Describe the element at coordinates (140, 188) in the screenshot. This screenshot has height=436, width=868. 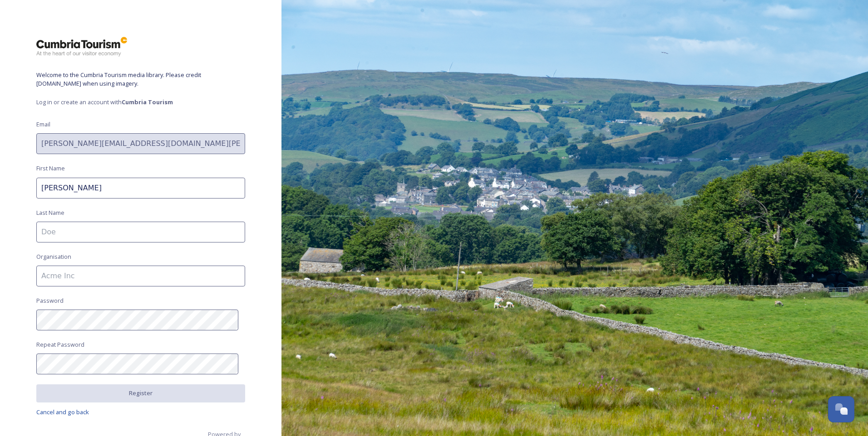
I see `input: John` at that location.